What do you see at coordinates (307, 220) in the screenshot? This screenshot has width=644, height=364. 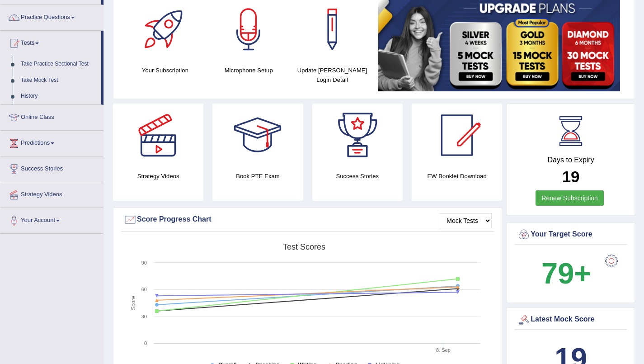 I see `div: Score Progress Chart` at bounding box center [307, 220].